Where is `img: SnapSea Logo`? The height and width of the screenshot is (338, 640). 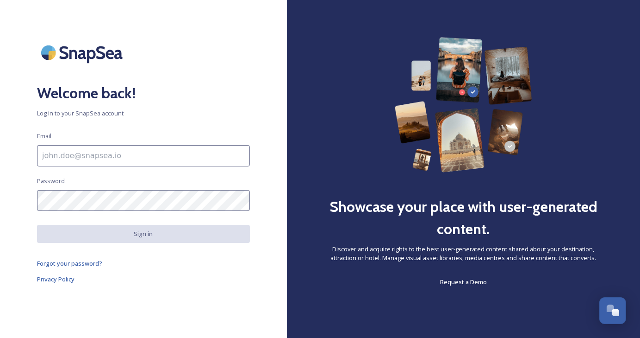
img: SnapSea Logo is located at coordinates (83, 52).